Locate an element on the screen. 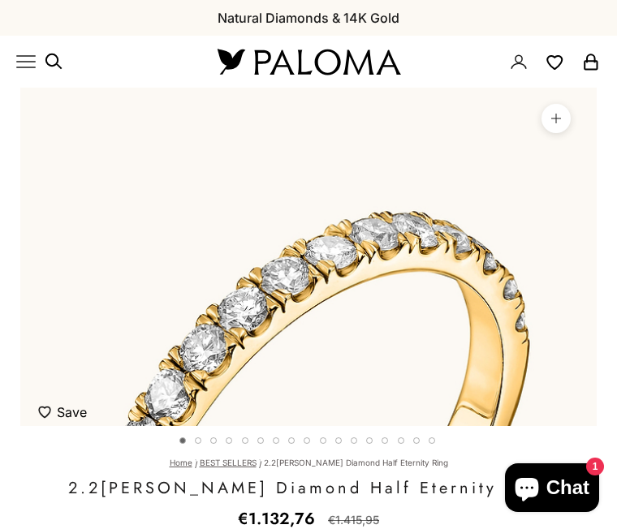 Image resolution: width=617 pixels, height=529 pixels. nav: Primary navigation is located at coordinates (97, 62).